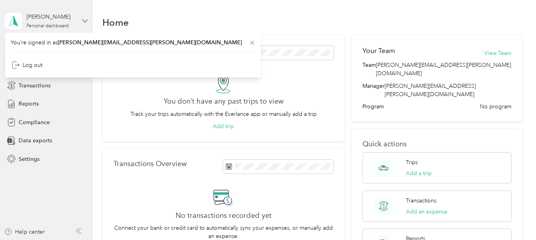  What do you see at coordinates (412, 162) in the screenshot?
I see `p: Trips` at bounding box center [412, 162].